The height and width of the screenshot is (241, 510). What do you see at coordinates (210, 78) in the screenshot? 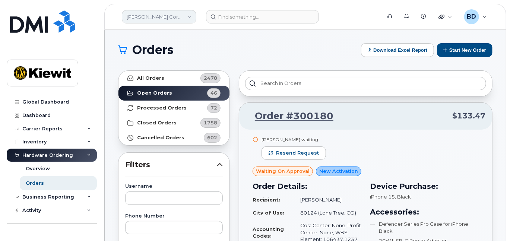
I see `span: 2478` at bounding box center [210, 78].